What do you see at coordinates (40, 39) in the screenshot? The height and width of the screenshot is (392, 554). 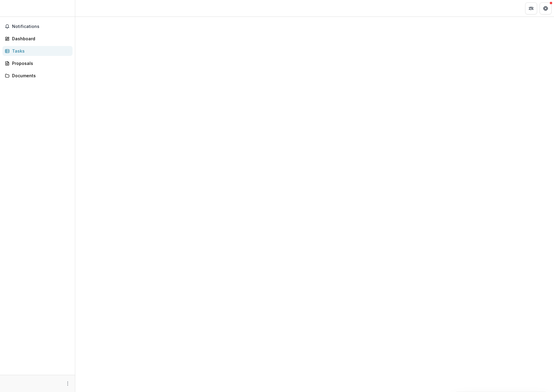 I see `div: Dashboard` at bounding box center [40, 39].